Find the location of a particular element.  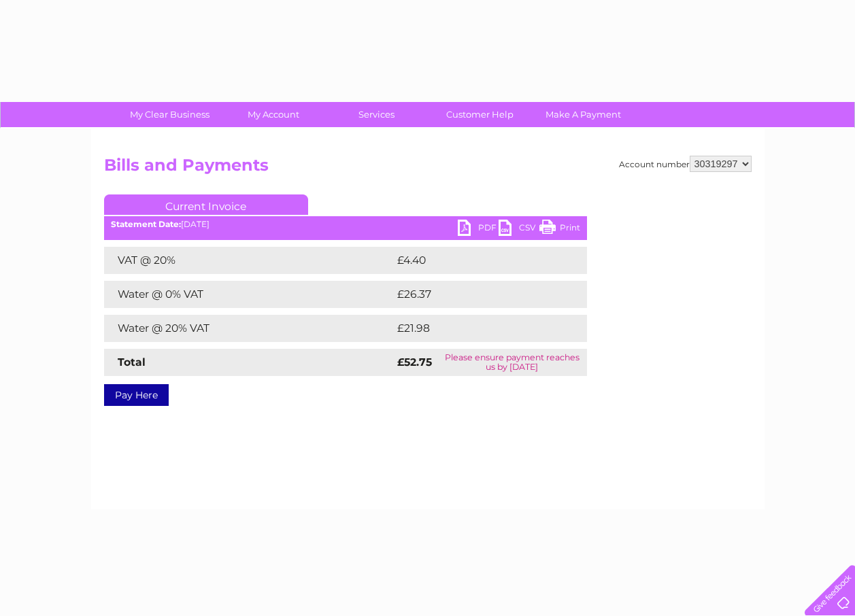

a: CSV is located at coordinates (519, 229).